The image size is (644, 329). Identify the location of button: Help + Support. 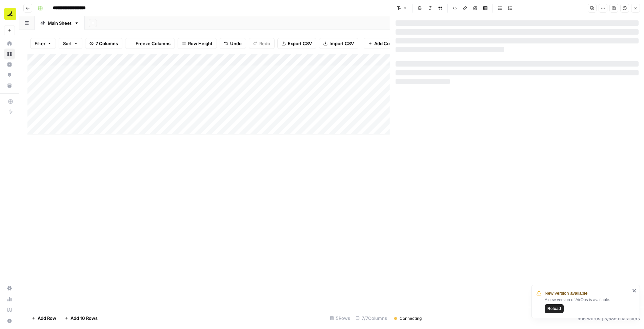
(10, 321).